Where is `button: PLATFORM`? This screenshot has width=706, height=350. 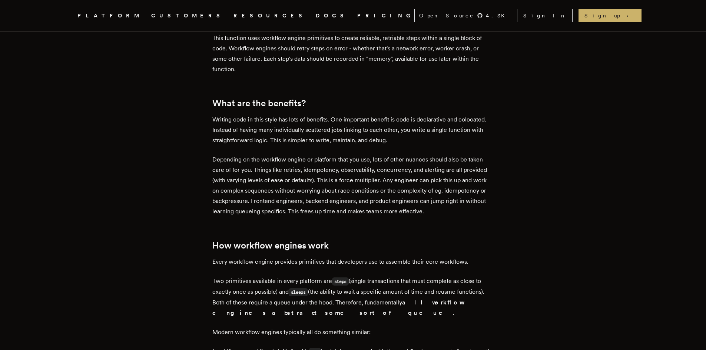 button: PLATFORM is located at coordinates (110, 16).